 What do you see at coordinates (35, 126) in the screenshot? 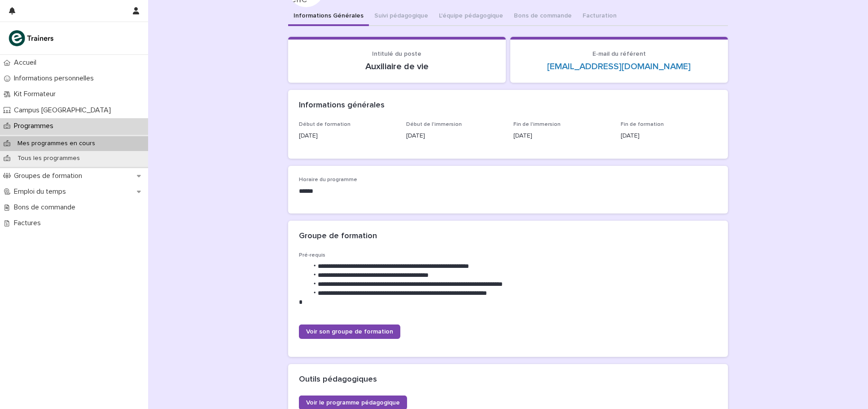
I see `p: Programmes` at bounding box center [35, 126].